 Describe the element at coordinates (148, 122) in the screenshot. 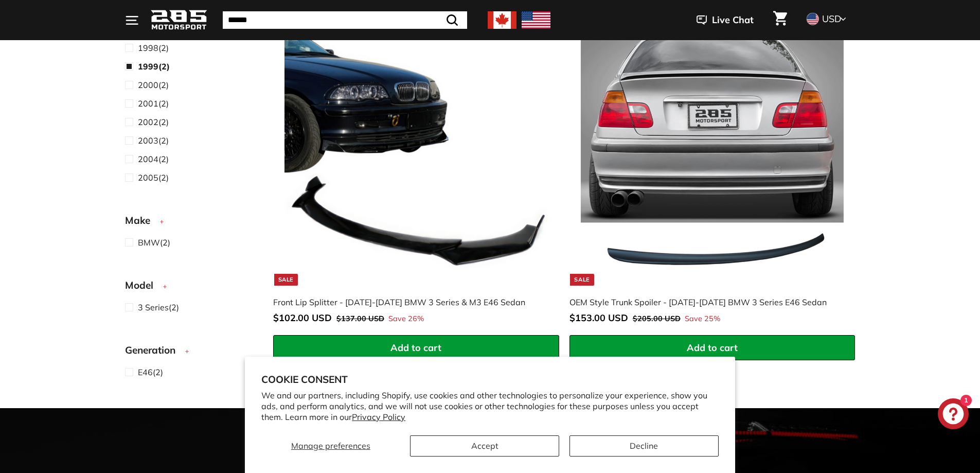

I see `span: 2002` at that location.